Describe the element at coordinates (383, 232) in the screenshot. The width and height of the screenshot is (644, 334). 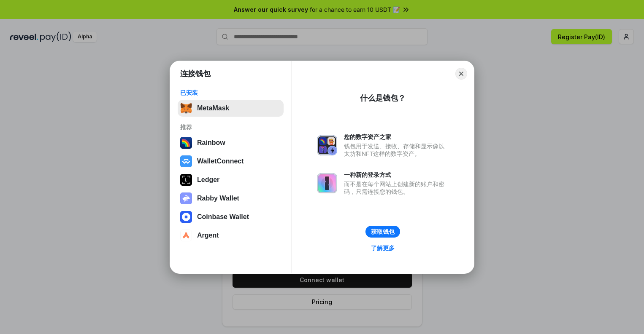
I see `div: 获取钱包` at that location.